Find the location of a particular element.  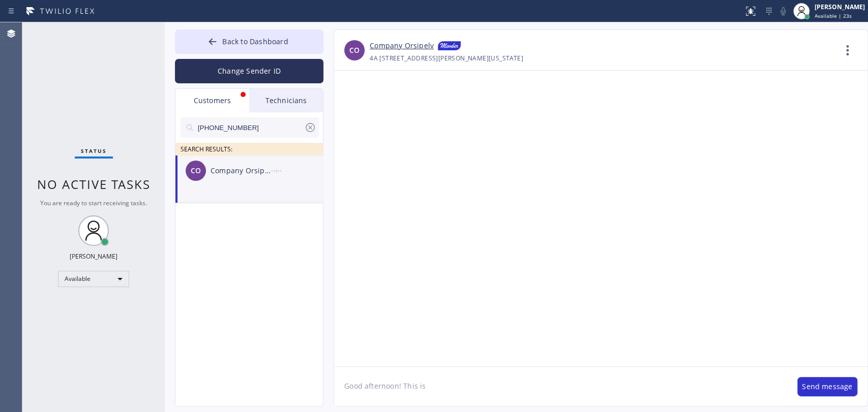

button: Back to Dashboard is located at coordinates (249, 41).